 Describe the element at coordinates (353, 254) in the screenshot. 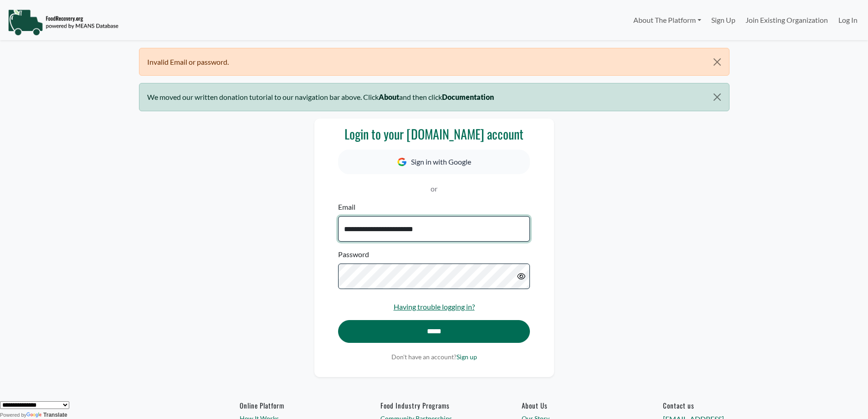

I see `label: Password` at that location.